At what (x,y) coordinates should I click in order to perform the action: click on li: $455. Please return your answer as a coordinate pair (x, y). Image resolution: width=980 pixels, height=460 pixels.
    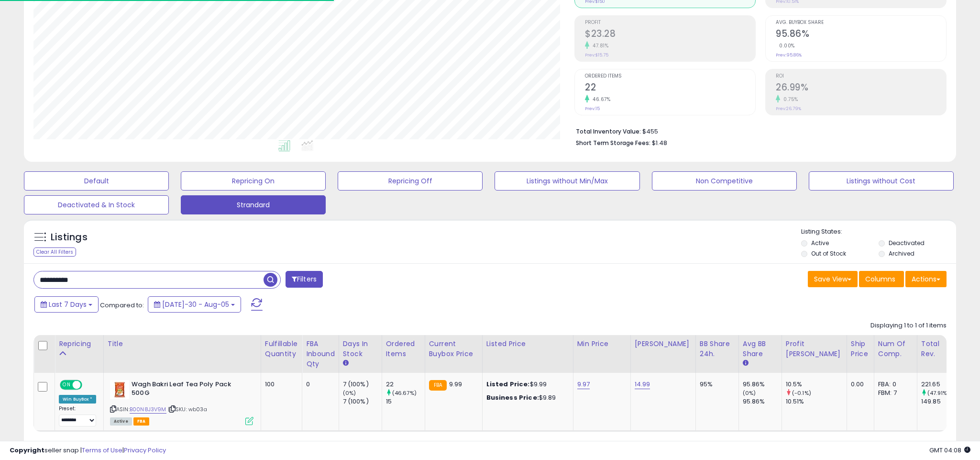
    Looking at the image, I should click on (758, 130).